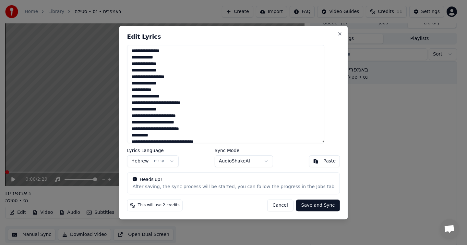  What do you see at coordinates (159, 205) in the screenshot?
I see `span: This will use 2 credits` at bounding box center [159, 205].